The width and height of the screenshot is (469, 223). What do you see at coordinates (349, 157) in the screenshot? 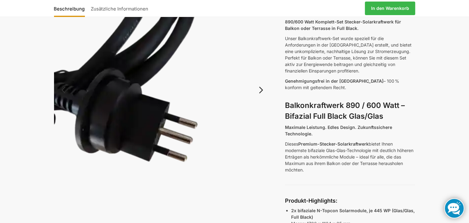
I see `p: Dieses bietet Ihnen modernste bifaziale Glas-Glas-Technologie mit deutlich höheren Erträgen als h...` at bounding box center [349, 157].